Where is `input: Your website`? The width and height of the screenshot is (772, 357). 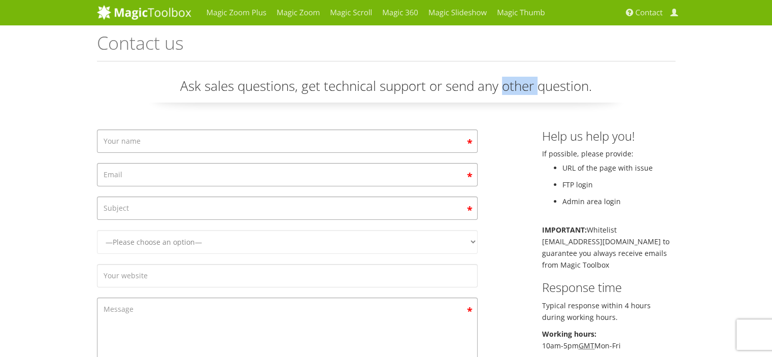 input: Your website is located at coordinates (287, 275).